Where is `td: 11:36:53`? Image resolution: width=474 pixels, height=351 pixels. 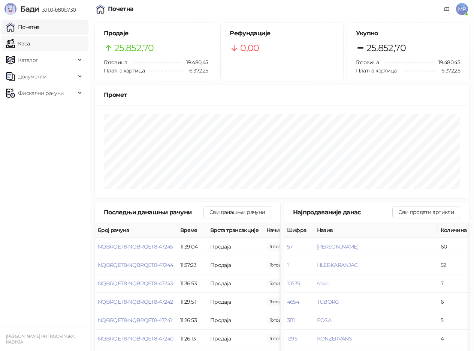
td: 11:36:53 is located at coordinates (192, 283).